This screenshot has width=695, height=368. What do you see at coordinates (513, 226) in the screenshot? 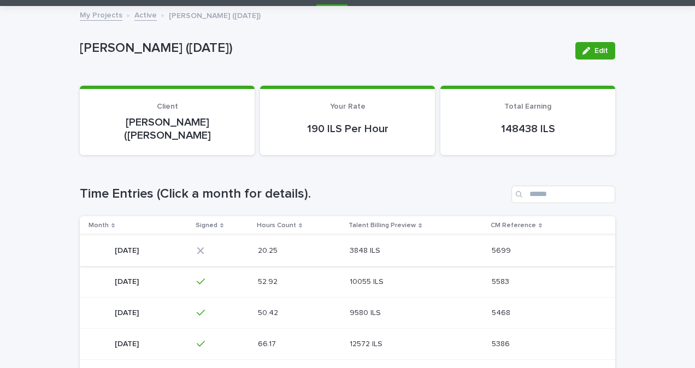
I see `p: CM Reference` at bounding box center [513, 226].